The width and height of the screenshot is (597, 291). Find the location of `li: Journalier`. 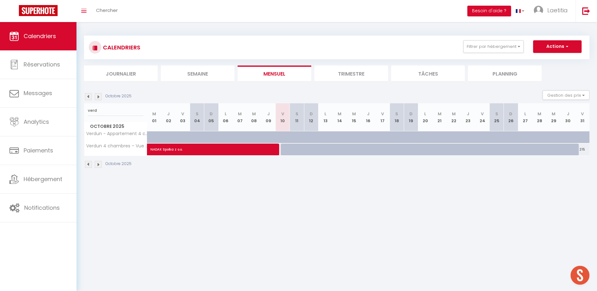

li: Journalier is located at coordinates (121, 73).